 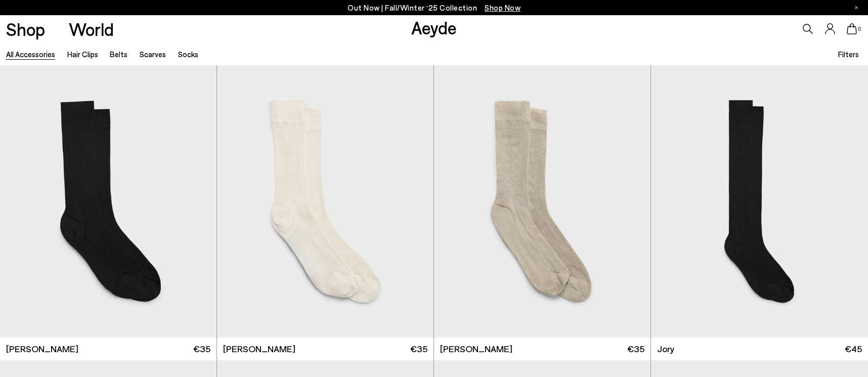 What do you see at coordinates (759, 202) in the screenshot?
I see `a: Jory Silk Socks` at bounding box center [759, 202].